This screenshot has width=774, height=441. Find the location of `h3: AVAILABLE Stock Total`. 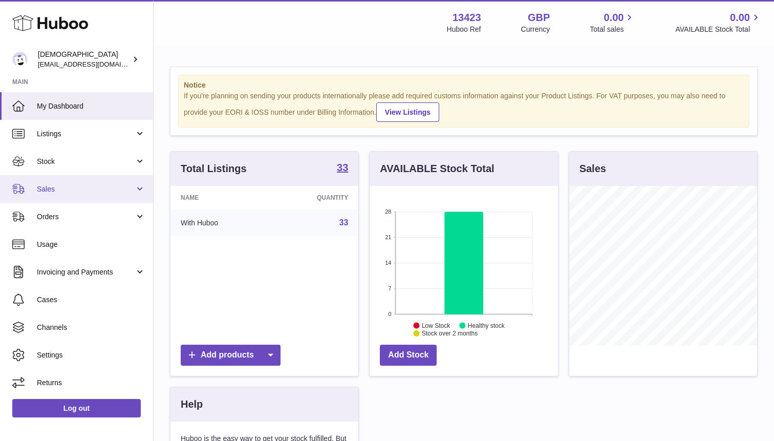

h3: AVAILABLE Stock Total is located at coordinates (437, 168).